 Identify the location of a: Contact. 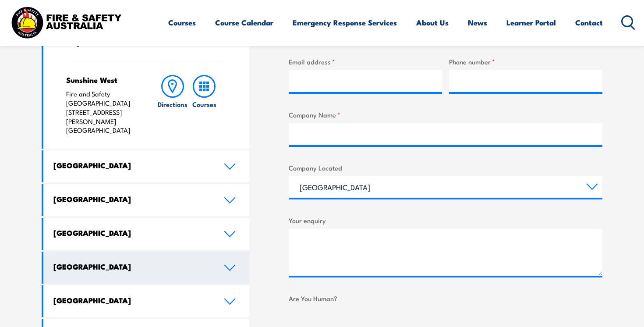
(589, 23).